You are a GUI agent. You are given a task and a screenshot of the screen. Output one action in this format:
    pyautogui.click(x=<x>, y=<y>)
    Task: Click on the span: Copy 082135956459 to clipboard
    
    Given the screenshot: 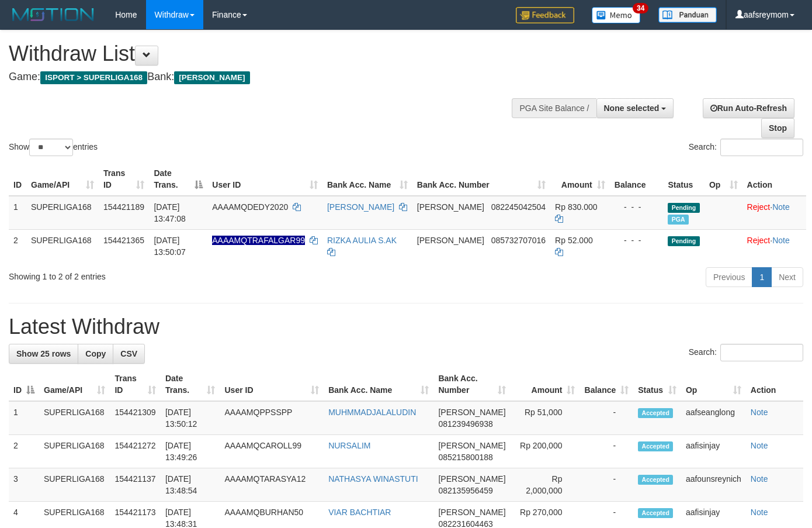 What is the action you would take?
    pyautogui.click(x=465, y=490)
    